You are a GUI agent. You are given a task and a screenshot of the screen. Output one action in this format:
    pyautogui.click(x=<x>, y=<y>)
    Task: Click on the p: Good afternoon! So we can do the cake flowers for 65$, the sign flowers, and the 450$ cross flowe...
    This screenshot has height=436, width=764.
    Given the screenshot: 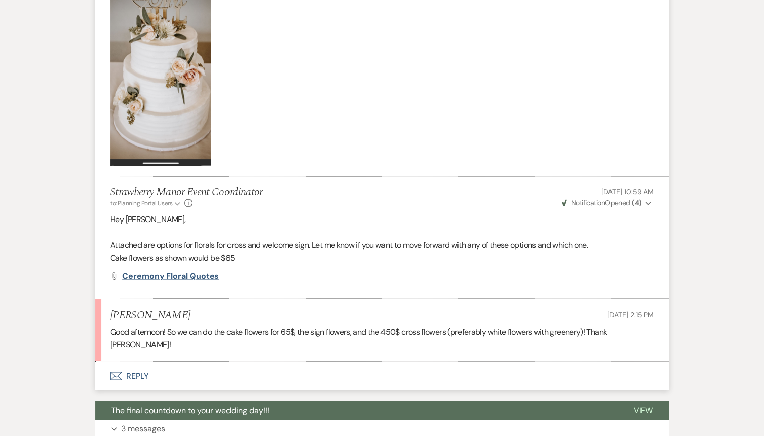 What is the action you would take?
    pyautogui.click(x=382, y=338)
    